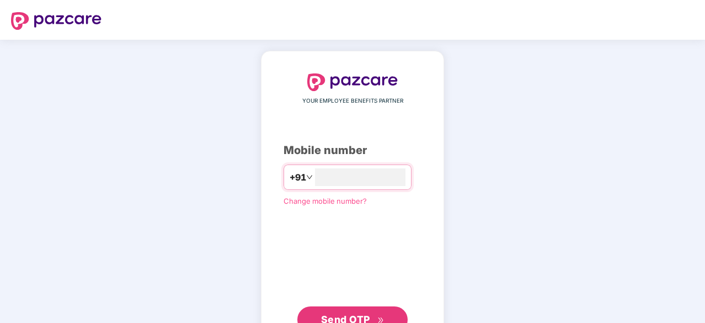  I want to click on a: Change mobile number?, so click(325, 201).